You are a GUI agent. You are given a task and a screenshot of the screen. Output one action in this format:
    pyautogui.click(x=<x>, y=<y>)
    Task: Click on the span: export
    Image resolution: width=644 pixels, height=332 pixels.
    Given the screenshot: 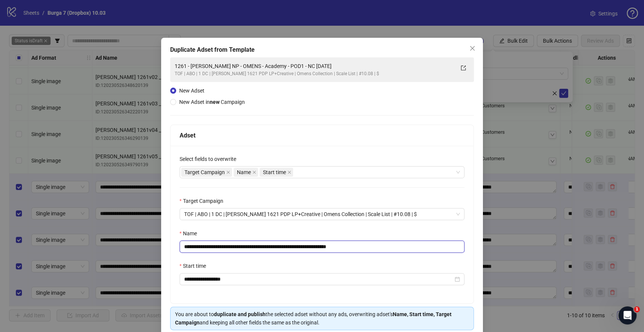 What is the action you would take?
    pyautogui.click(x=464, y=68)
    